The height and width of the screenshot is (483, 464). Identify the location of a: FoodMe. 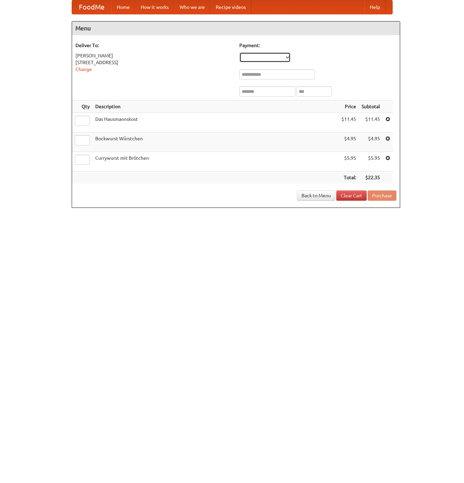
(91, 7).